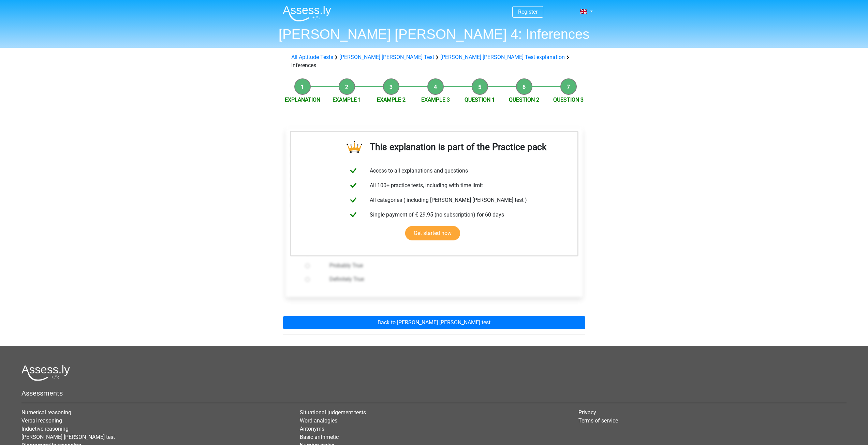 The image size is (868, 445). Describe the element at coordinates (307, 13) in the screenshot. I see `img: Assessly` at that location.